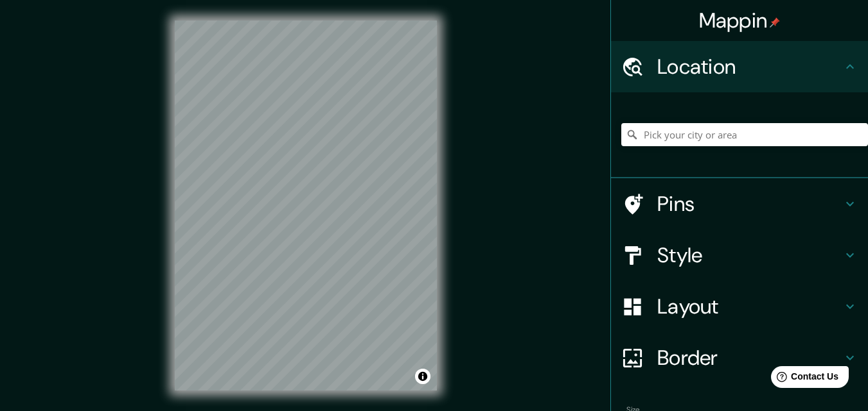 This screenshot has height=411, width=868. What do you see at coordinates (749, 306) in the screenshot?
I see `h4: Layout` at bounding box center [749, 306].